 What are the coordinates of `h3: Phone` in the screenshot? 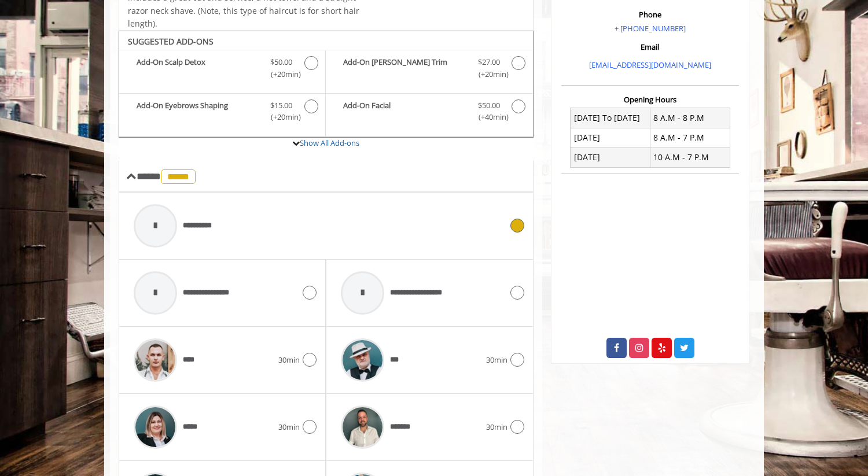 It's located at (650, 14).